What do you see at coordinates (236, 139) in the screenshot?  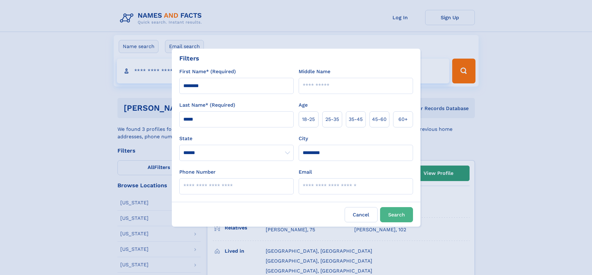 I see `label: State` at bounding box center [236, 139].